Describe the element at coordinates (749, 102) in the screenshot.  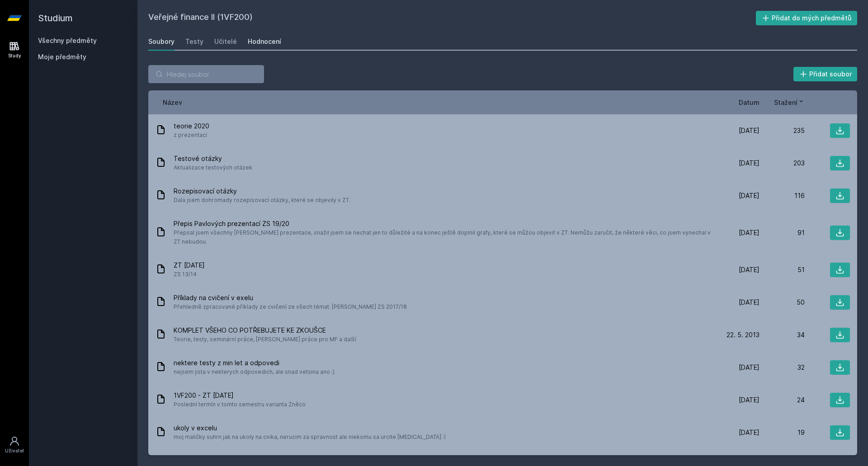
I see `span: Datum` at that location.